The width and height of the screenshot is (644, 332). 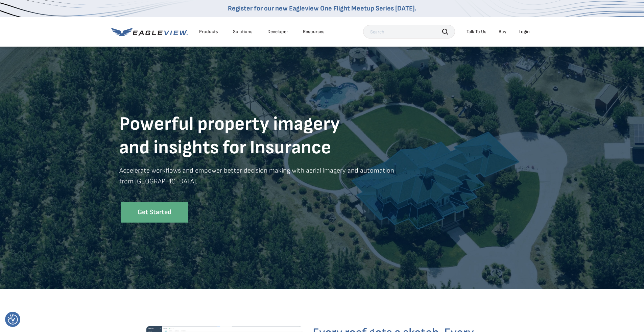 I want to click on div: Products, so click(x=209, y=32).